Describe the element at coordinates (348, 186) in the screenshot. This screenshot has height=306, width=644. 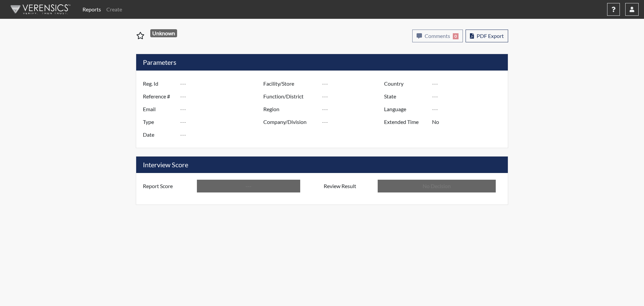
I see `label: Review Result` at that location.